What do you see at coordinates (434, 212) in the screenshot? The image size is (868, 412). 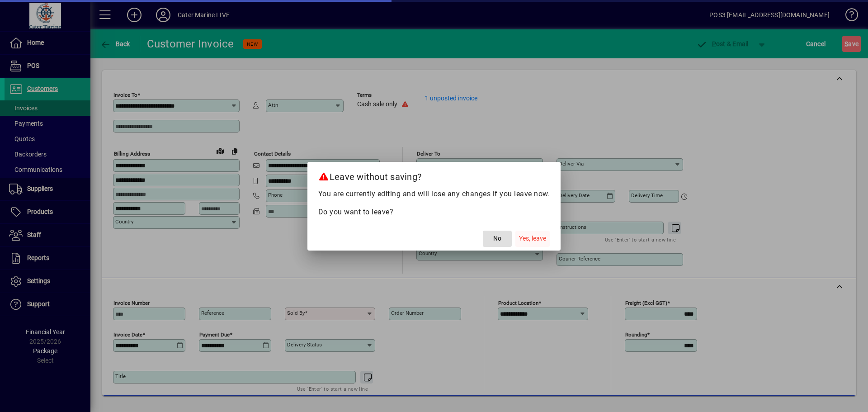 I see `p: Do you want to leave?` at bounding box center [434, 212].